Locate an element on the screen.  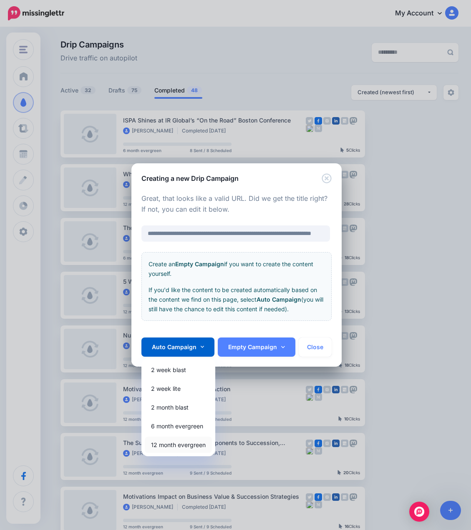
a: 12 month evergreen is located at coordinates (178, 445).